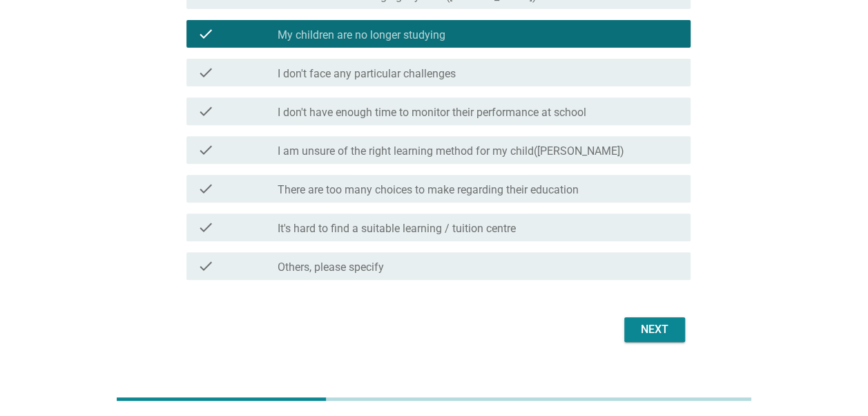 Image resolution: width=868 pixels, height=416 pixels. I want to click on button: Next, so click(655, 330).